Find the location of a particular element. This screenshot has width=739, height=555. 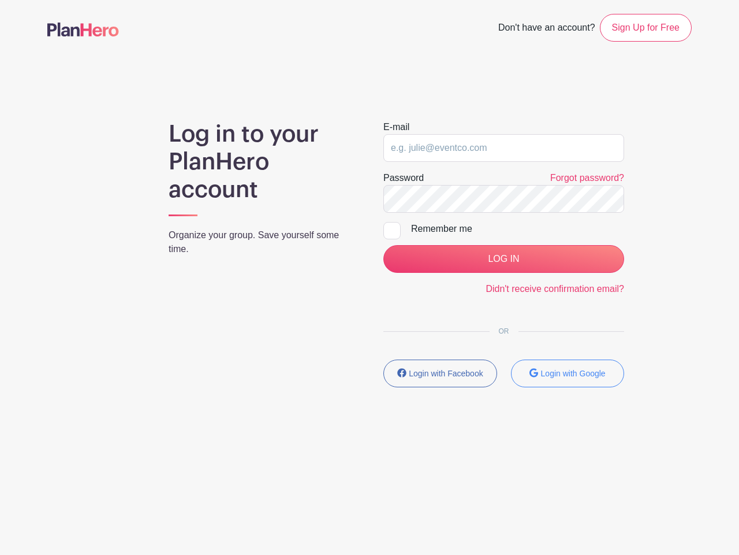

label: Password is located at coordinates (404, 178).